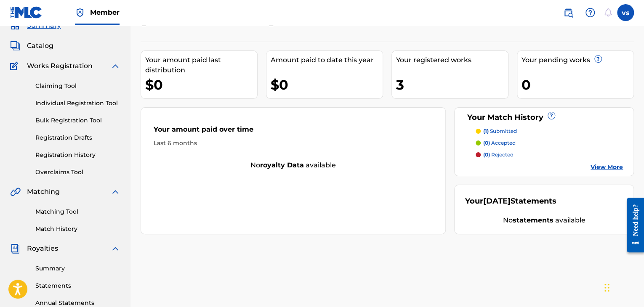 The image size is (644, 307). What do you see at coordinates (568, 12) in the screenshot?
I see `img: search` at bounding box center [568, 12].